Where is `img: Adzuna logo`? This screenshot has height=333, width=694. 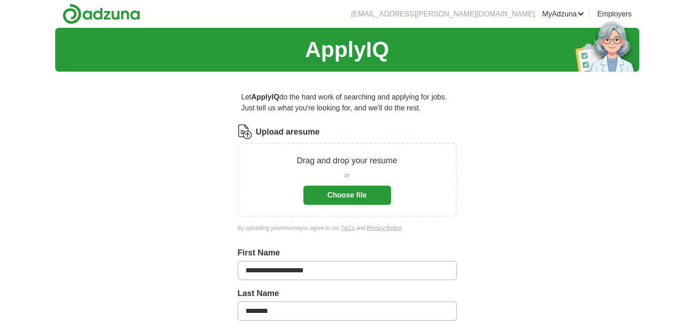
img: Adzuna logo is located at coordinates (101, 14).